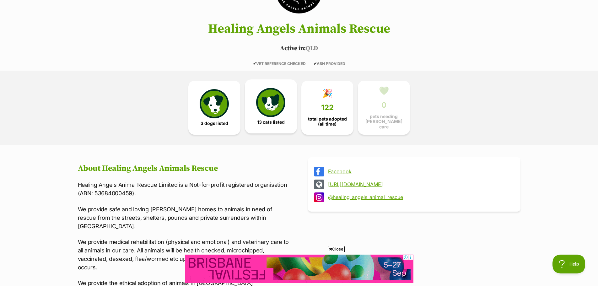 Image resolution: width=598 pixels, height=286 pixels. Describe the element at coordinates (336, 249) in the screenshot. I see `span: Close` at that location.